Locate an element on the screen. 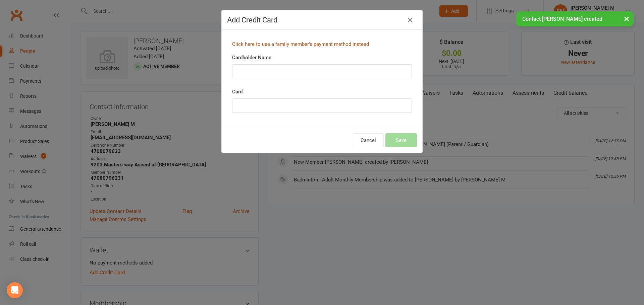 This screenshot has height=305, width=644. button: Cancel is located at coordinates (369, 141).